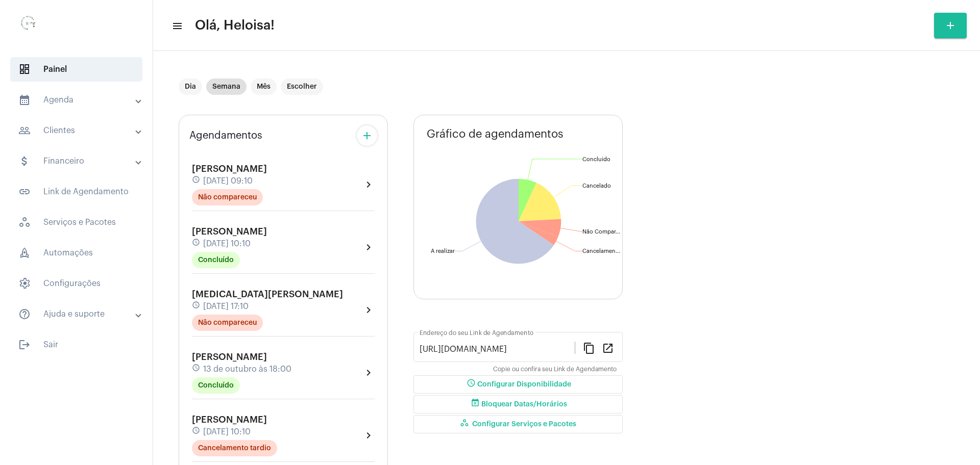 The image size is (980, 465). What do you see at coordinates (29, 25) in the screenshot?
I see `img: 0d939d3e-dcd2-0964-4adc-7f8e0d1a206f.png` at bounding box center [29, 25].